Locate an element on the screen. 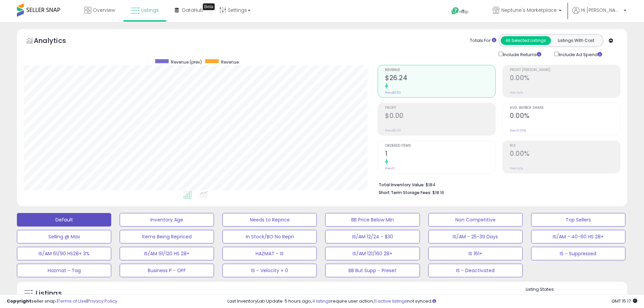 This screenshot has width=644, height=308. button: IS - Deactivated is located at coordinates (475, 270).